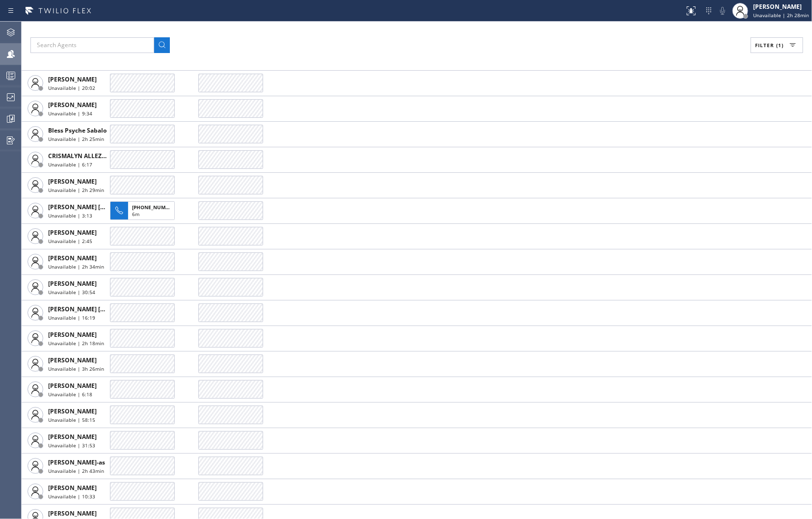 The height and width of the screenshot is (519, 812). What do you see at coordinates (76, 139) in the screenshot?
I see `span: Unavailable | 2h 25min` at bounding box center [76, 139].